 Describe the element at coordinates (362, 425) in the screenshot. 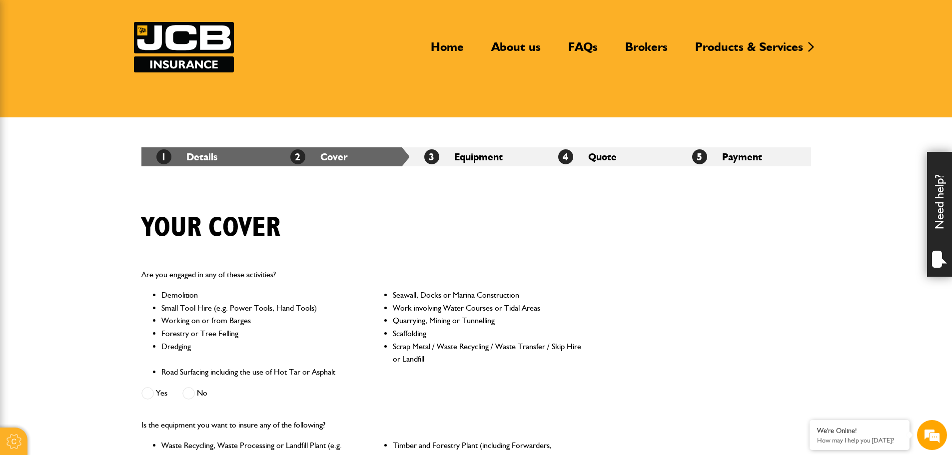

I see `p: Is the equipment you want to insure any of the following?` at that location.